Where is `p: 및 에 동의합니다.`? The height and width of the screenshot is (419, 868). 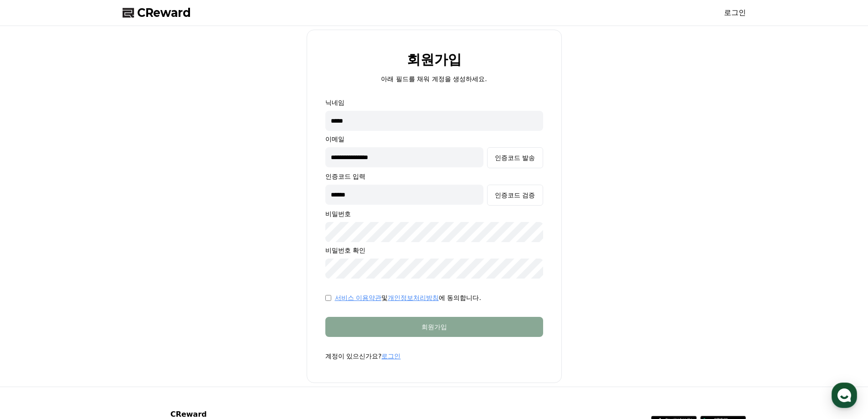
p: 및 에 동의합니다. is located at coordinates (408, 298).